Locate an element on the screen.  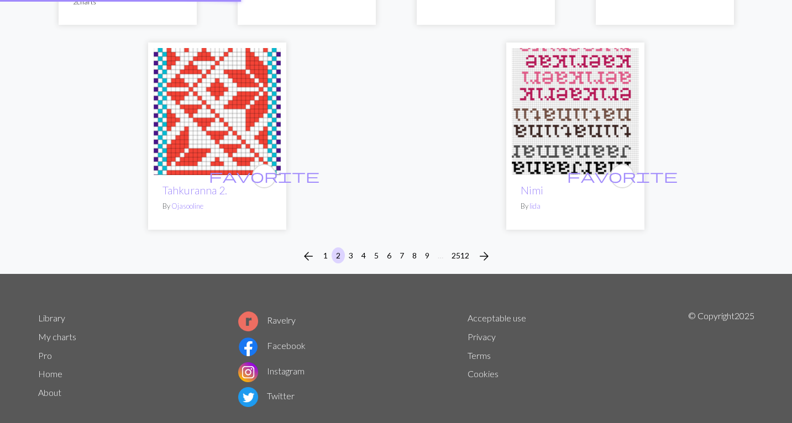
a: About is located at coordinates (50, 392).